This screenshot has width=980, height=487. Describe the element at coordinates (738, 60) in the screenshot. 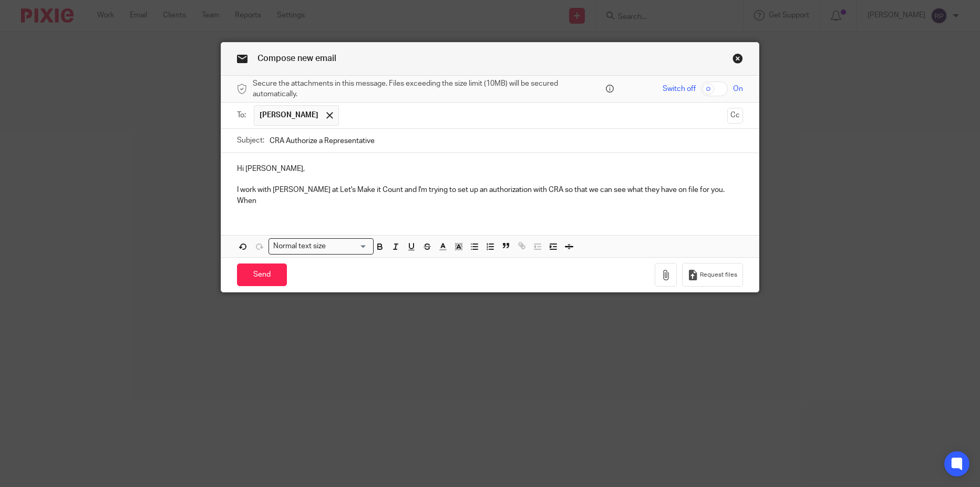

I see `a: Close this dialog window` at that location.